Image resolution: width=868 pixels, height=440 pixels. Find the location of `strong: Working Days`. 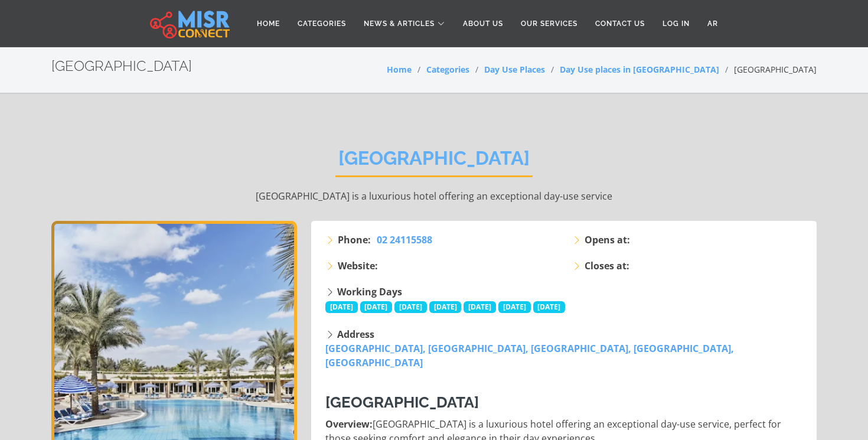

strong: Working Days is located at coordinates (370, 292).